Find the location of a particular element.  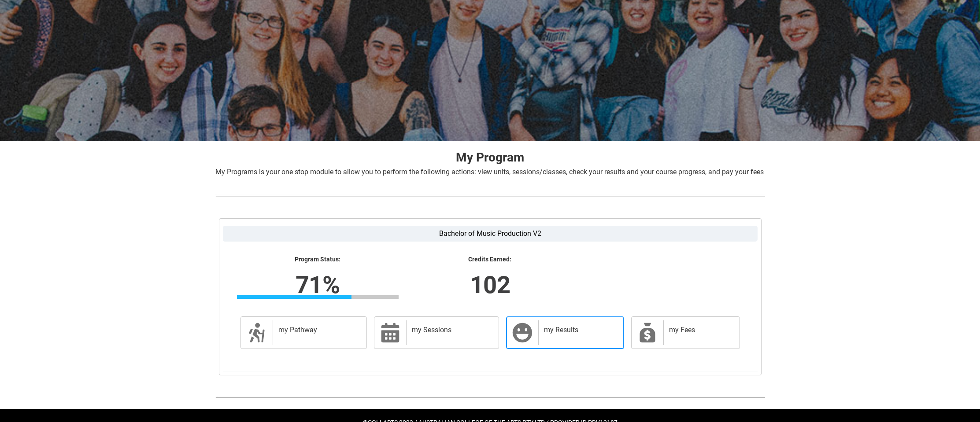

div: Progress Bar is located at coordinates (317, 297).